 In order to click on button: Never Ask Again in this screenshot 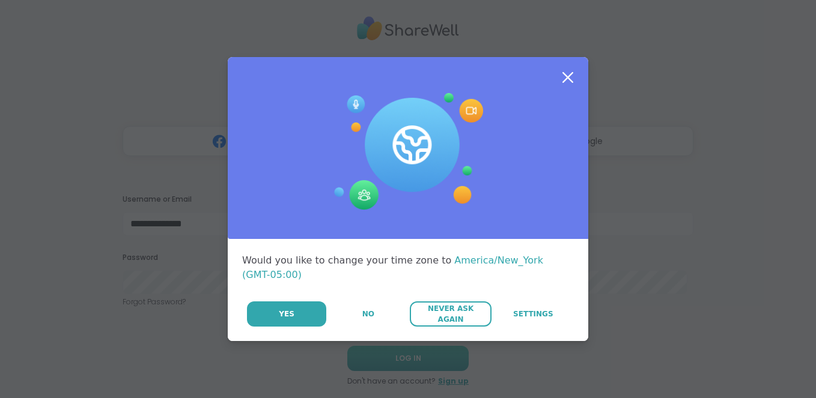, I will do `click(450, 314)`.